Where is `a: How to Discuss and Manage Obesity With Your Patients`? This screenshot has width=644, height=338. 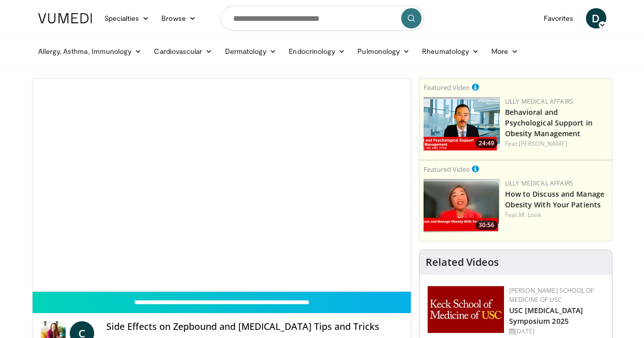 a: How to Discuss and Manage Obesity With Your Patients is located at coordinates (555, 199).